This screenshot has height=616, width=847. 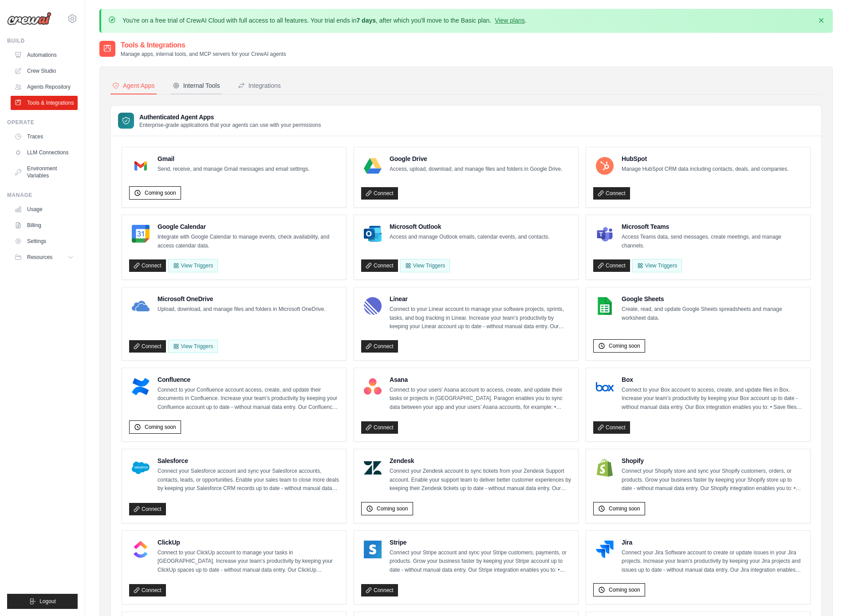 I want to click on p: Integrate with Google Calendar to manage events, check availability, and access calendar data., so click(x=248, y=241).